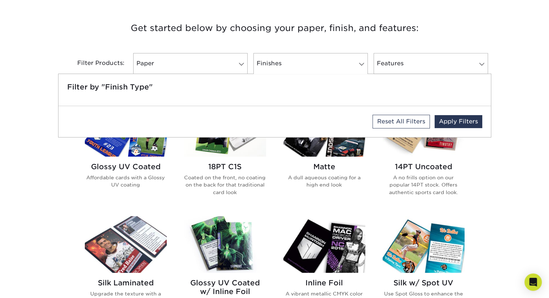  I want to click on h5: Filter by "Finish Type", so click(275, 87).